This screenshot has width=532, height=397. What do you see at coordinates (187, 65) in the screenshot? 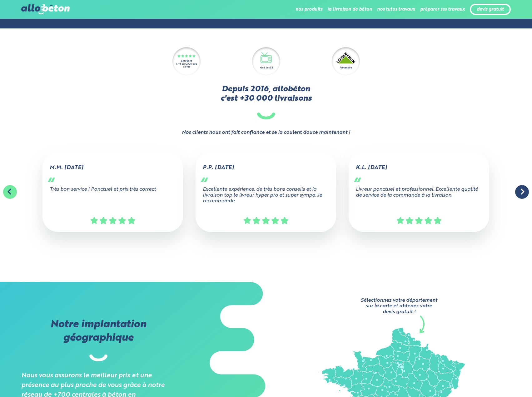
I see `div: 4.7/5 sur 2300 avis clients` at bounding box center [187, 65].